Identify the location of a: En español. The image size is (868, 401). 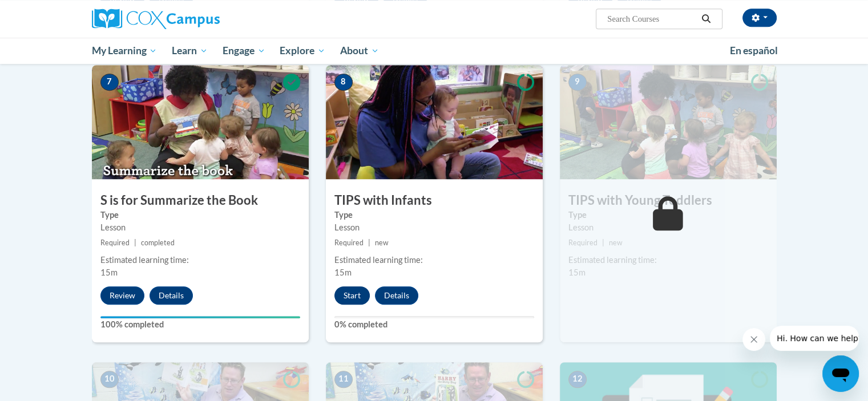
(754, 51).